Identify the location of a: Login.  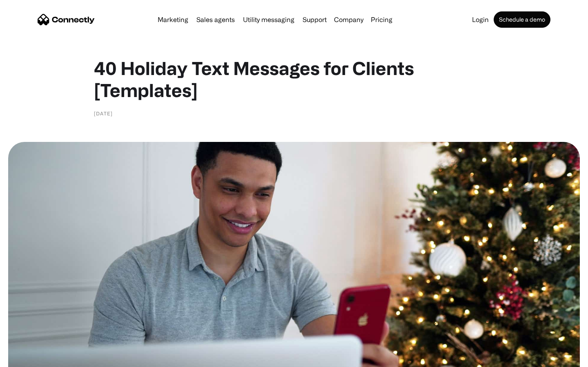
(480, 19).